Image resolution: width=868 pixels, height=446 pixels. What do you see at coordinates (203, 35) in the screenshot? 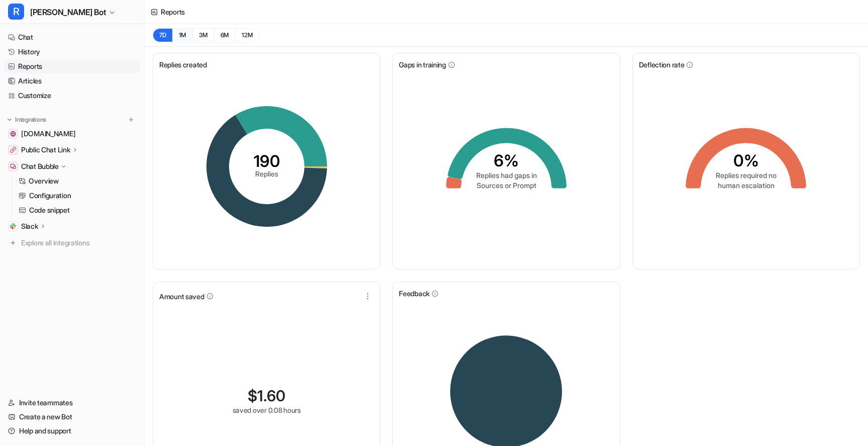
I see `button: 3M` at bounding box center [203, 35].